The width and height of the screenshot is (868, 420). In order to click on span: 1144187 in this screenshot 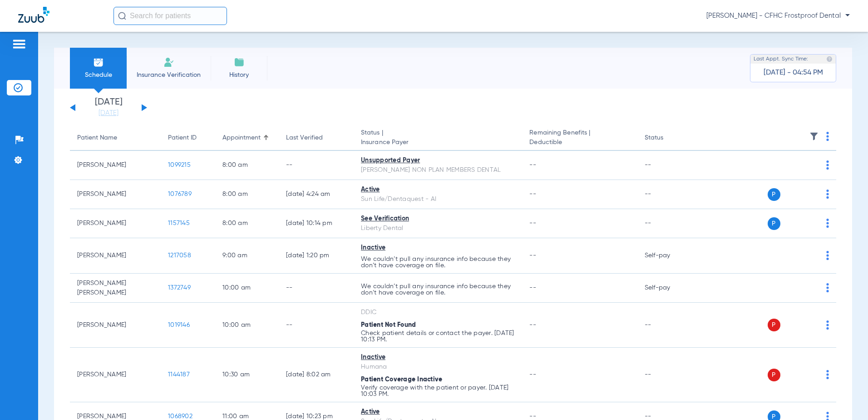, I will do `click(179, 374)`.